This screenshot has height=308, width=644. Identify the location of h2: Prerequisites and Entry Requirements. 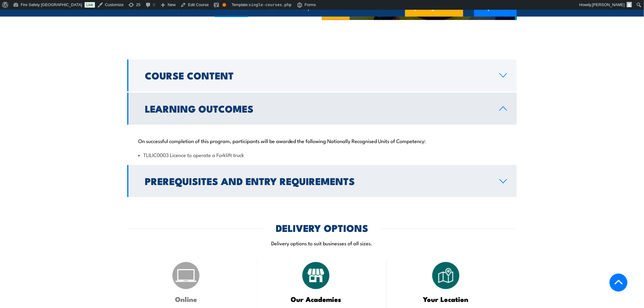
(317, 181).